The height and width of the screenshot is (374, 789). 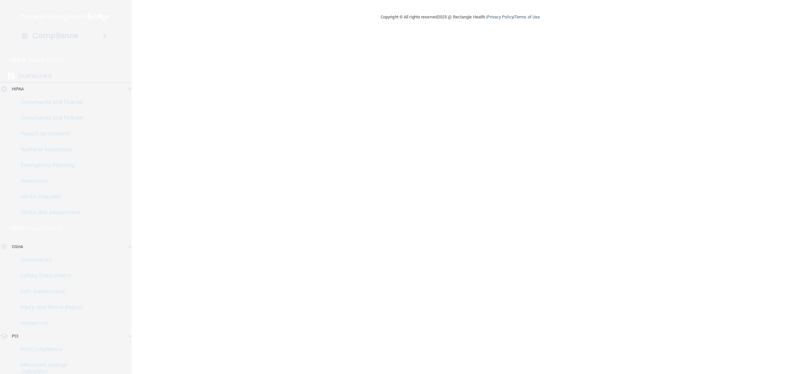 What do you see at coordinates (49, 276) in the screenshot?
I see `p: Safety Data Sheets` at bounding box center [49, 276].